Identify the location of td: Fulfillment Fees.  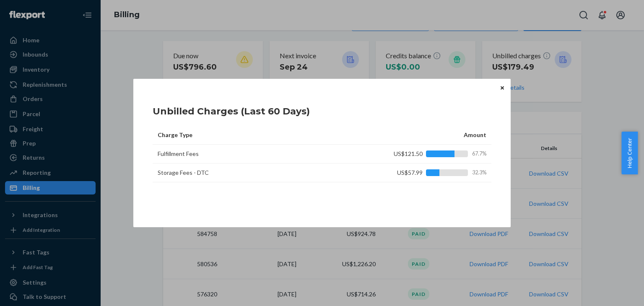
(257, 154).